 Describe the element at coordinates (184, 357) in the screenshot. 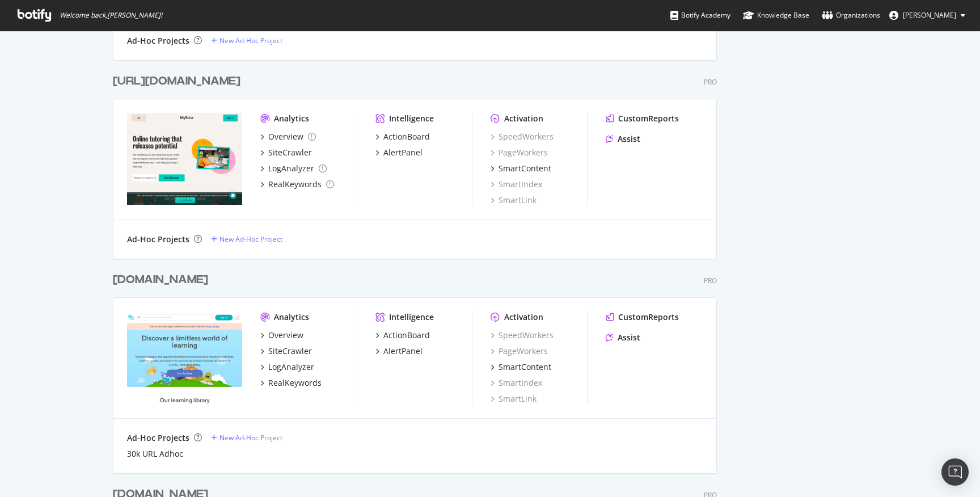

I see `img: education.com` at that location.